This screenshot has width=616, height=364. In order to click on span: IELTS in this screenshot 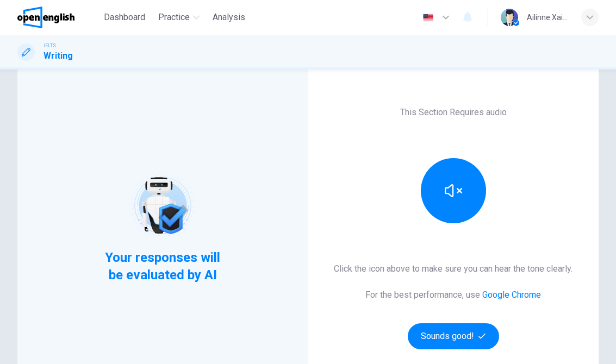, I will do `click(49, 46)`.